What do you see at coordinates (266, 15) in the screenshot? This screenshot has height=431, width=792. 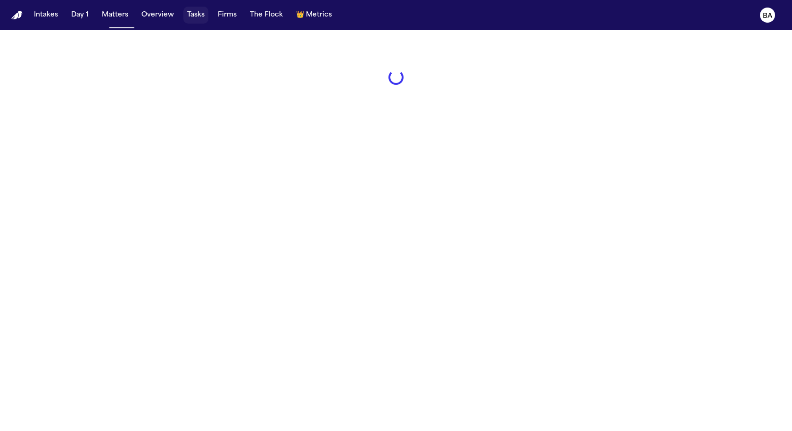 I see `a: The Flock` at bounding box center [266, 15].